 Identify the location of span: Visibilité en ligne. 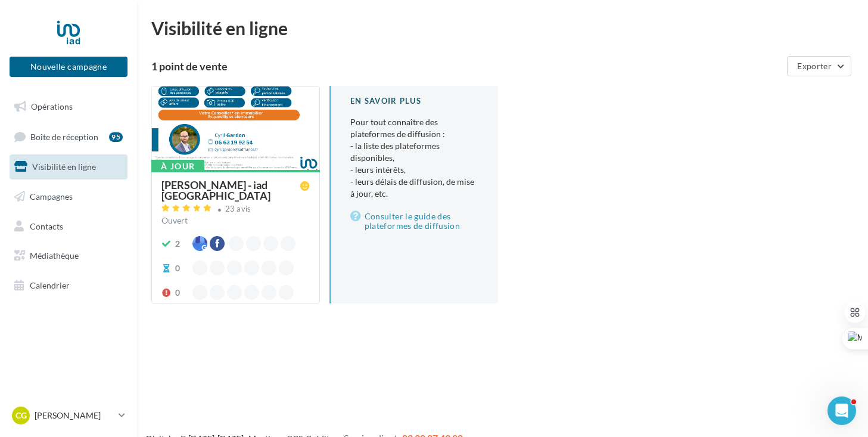
(64, 166).